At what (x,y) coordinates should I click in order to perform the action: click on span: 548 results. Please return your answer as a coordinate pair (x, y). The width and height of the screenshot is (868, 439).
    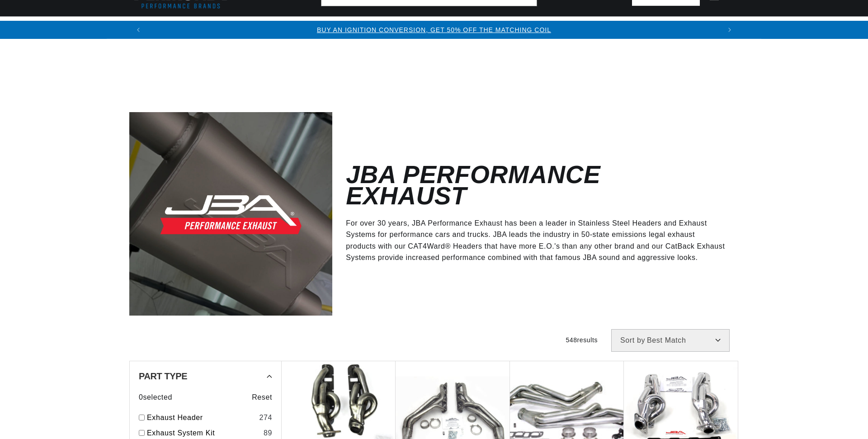
    Looking at the image, I should click on (582, 340).